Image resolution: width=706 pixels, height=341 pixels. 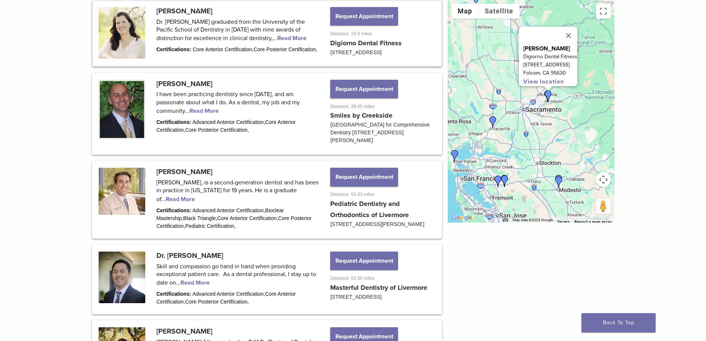 I want to click on button: Close, so click(x=569, y=36).